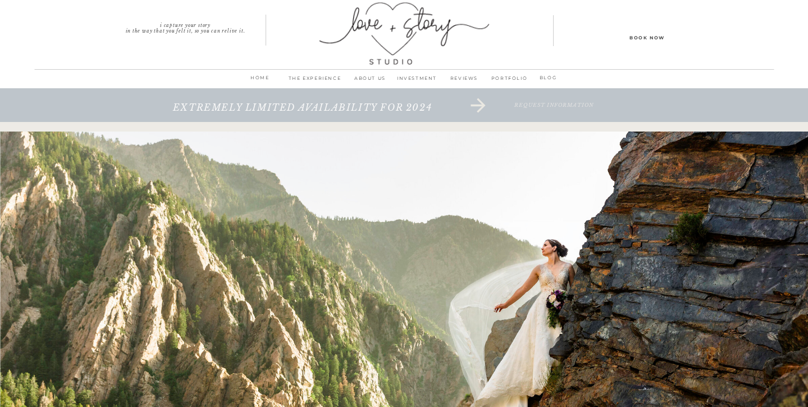 The height and width of the screenshot is (407, 808). What do you see at coordinates (417, 81) in the screenshot?
I see `p: INVESTMENT` at bounding box center [417, 81].